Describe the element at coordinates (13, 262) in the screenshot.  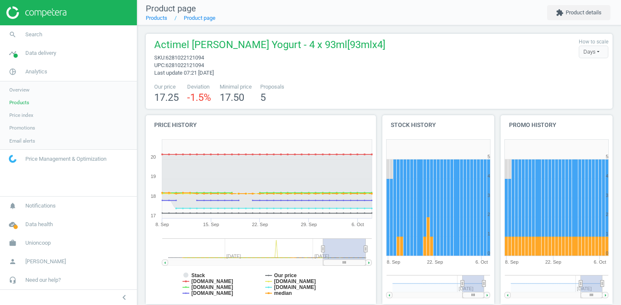
I see `i: person` at that location.